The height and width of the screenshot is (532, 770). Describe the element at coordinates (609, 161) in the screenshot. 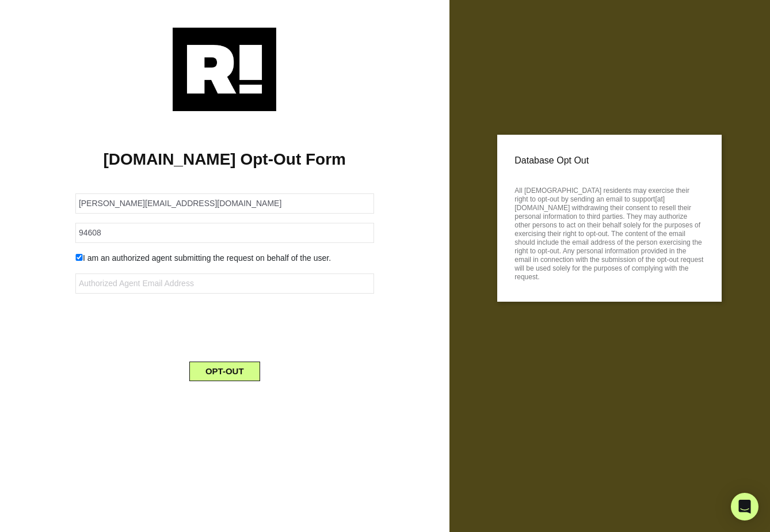

I see `p: Database Opt Out` at that location.